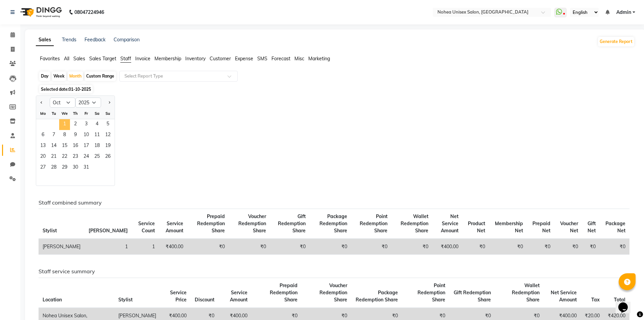  Describe the element at coordinates (476, 227) in the screenshot. I see `span: Product Net` at that location.